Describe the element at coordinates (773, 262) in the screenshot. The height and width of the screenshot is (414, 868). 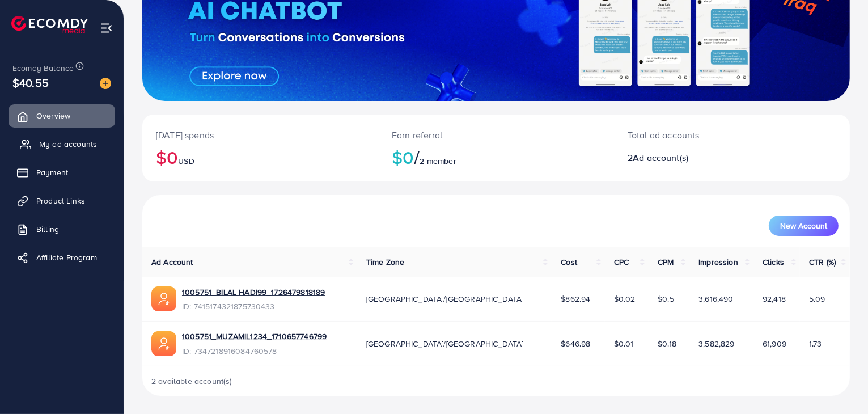
I see `span: Clicks` at that location.